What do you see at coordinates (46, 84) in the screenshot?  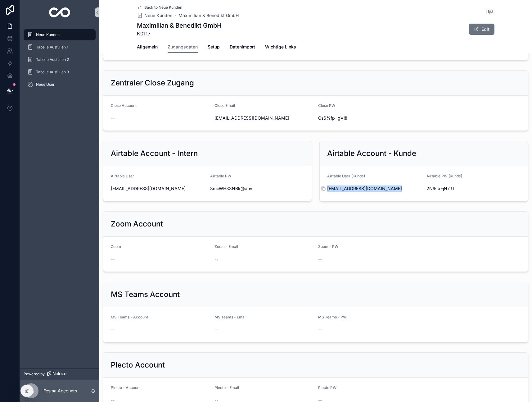 I see `span: Neue User` at bounding box center [46, 84].